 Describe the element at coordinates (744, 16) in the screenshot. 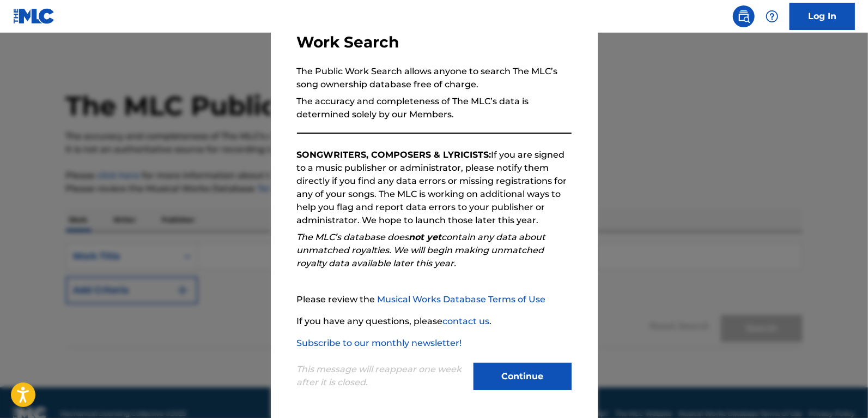

I see `a: Public Search` at that location.